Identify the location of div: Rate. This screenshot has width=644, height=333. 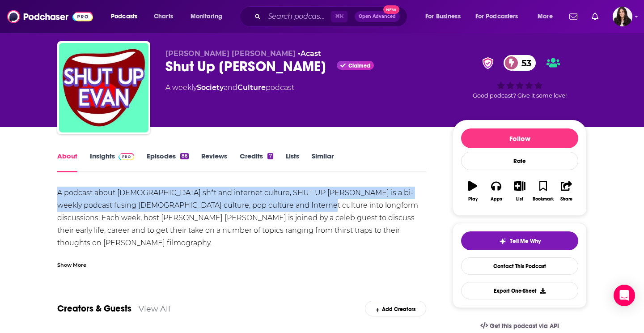
(520, 161).